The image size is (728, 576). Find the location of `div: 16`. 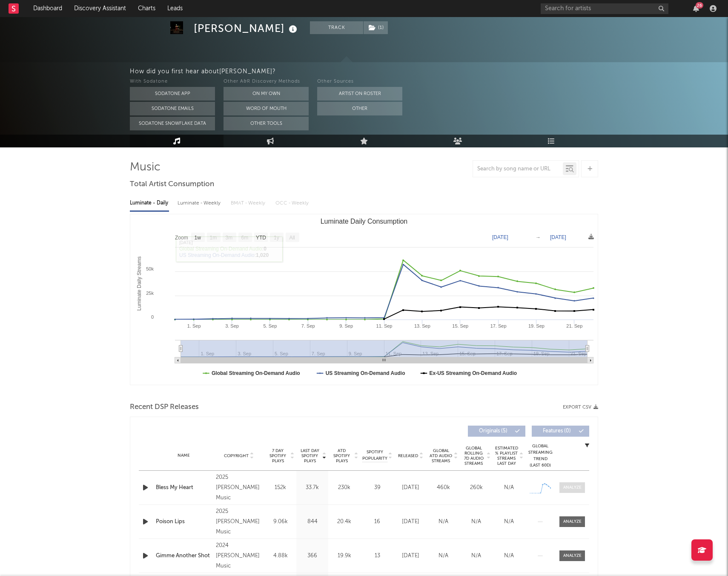

div: 16 is located at coordinates (378, 522).